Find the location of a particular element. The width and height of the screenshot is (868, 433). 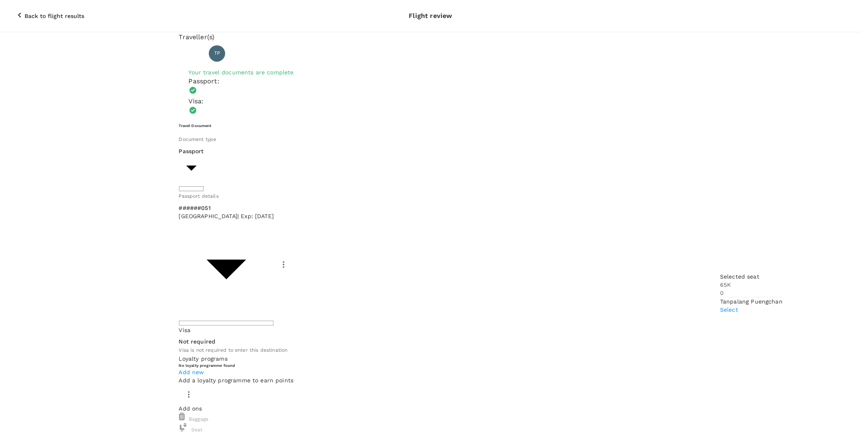

p: Back to flight results is located at coordinates (55, 16).